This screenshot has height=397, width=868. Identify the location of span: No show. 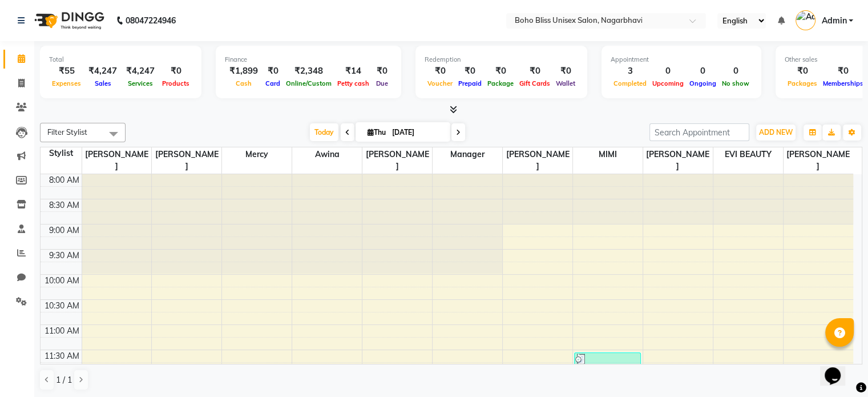
(736, 83).